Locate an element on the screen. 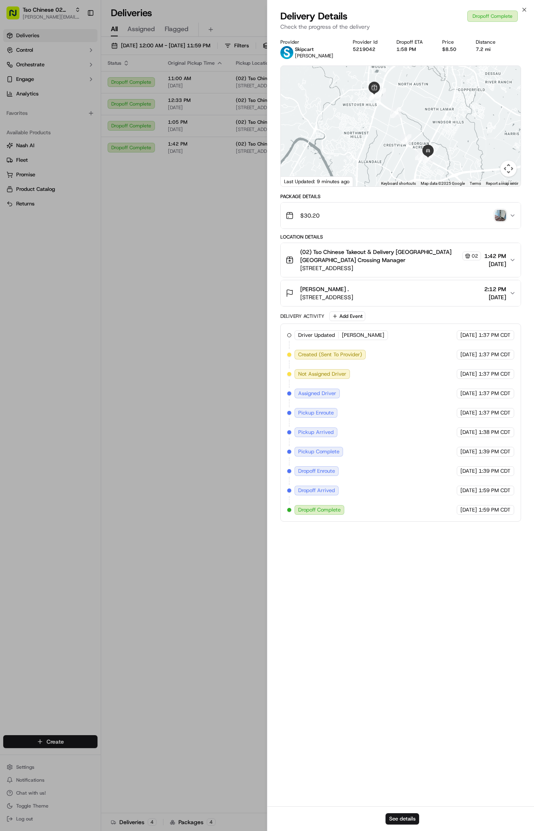 The width and height of the screenshot is (534, 831). span: Created (Sent To Provider) is located at coordinates (330, 354).